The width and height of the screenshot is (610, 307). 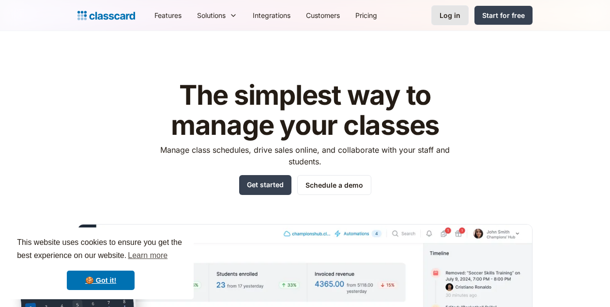 I want to click on a: Features, so click(x=168, y=15).